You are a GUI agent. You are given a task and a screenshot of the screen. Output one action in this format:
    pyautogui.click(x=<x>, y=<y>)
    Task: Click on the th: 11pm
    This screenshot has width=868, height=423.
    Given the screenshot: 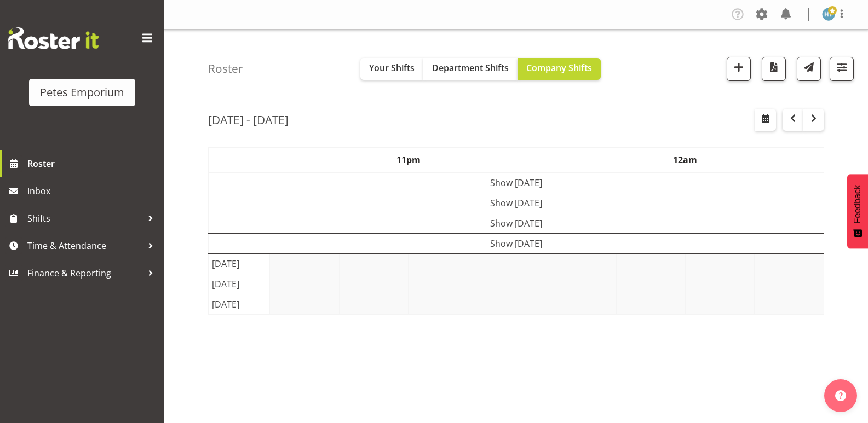 What is the action you would take?
    pyautogui.click(x=409, y=160)
    